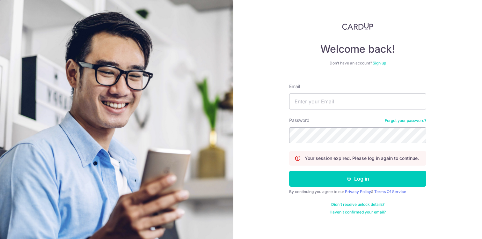  Describe the element at coordinates (358, 191) in the screenshot. I see `a: Privacy Policy` at that location.